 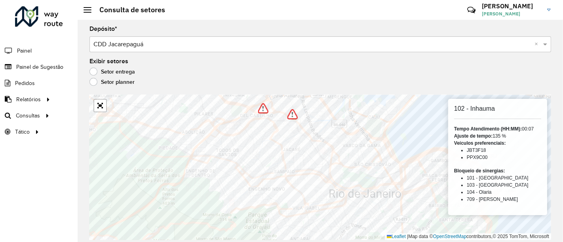 I want to click on div: Map data © contributors,© 2025 TomTom, Microsoft, so click(x=468, y=237).